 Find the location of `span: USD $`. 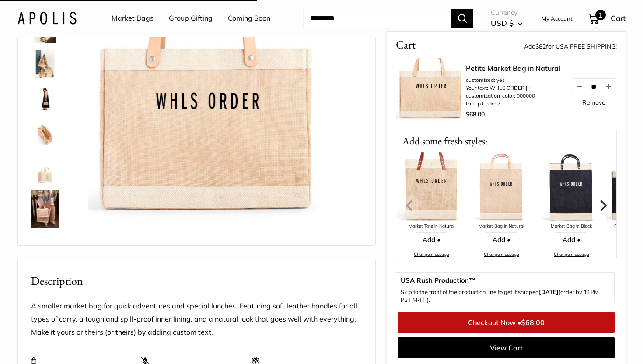

span: USD $ is located at coordinates (502, 23).